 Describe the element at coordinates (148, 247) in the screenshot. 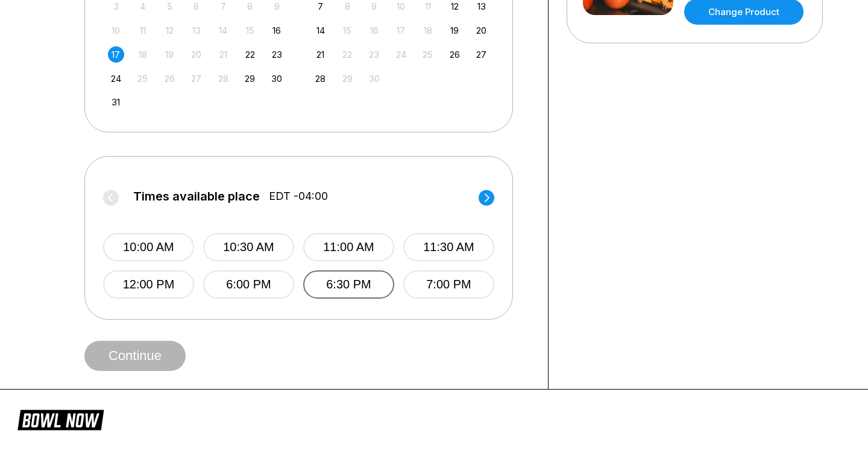

I see `button: 10:00 AM` at that location.